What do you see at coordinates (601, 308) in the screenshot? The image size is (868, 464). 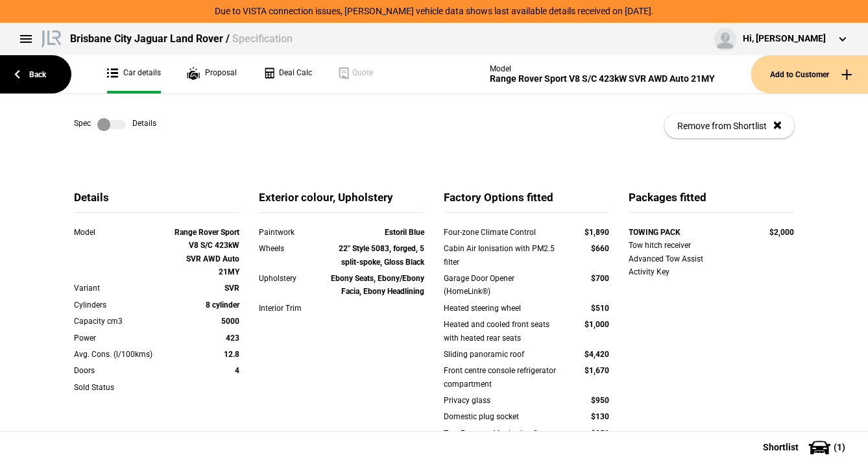 I see `strong: $510` at bounding box center [601, 308].